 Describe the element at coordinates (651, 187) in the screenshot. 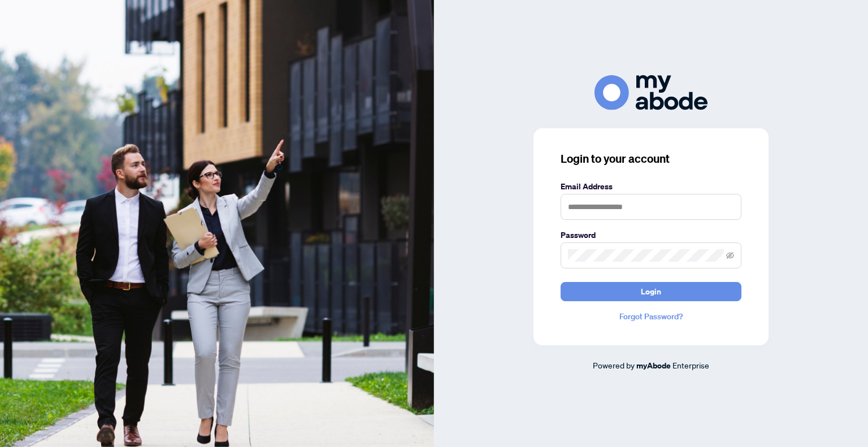

I see `label: Email Address` at that location.